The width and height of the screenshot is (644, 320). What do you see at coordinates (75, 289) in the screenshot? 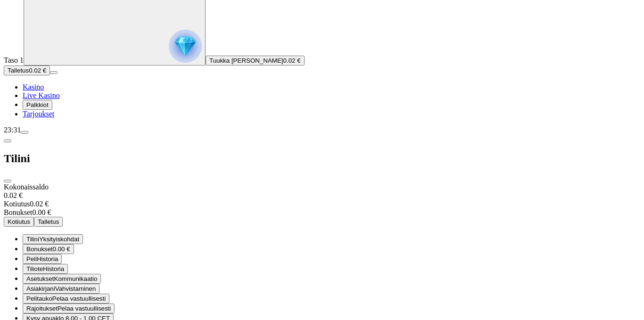
I see `span: Vahvistaminen` at bounding box center [75, 289].